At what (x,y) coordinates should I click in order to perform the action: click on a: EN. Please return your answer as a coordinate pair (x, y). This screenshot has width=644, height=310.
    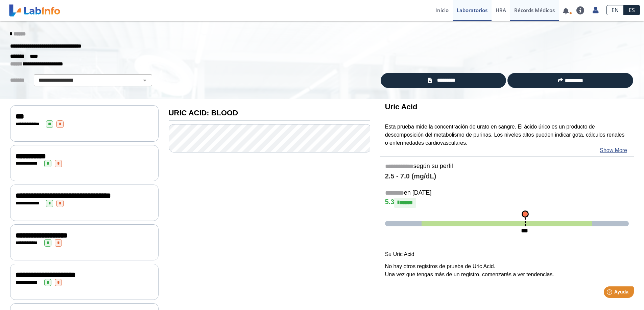
    Looking at the image, I should click on (615, 10).